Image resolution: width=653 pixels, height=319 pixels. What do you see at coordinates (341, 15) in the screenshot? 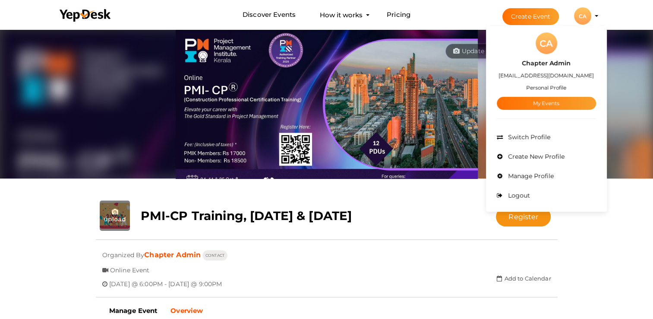
I see `button: How it works` at bounding box center [341, 15].